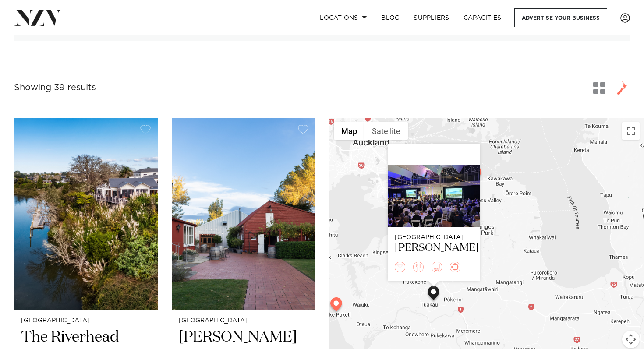 This screenshot has width=644, height=349. What do you see at coordinates (37, 17) in the screenshot?
I see `img: nzv-logo.png` at bounding box center [37, 17].